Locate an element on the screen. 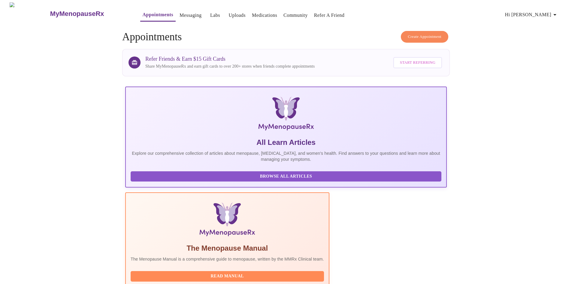 This screenshot has height=284, width=572. img: Menopause Manual is located at coordinates (227, 220).